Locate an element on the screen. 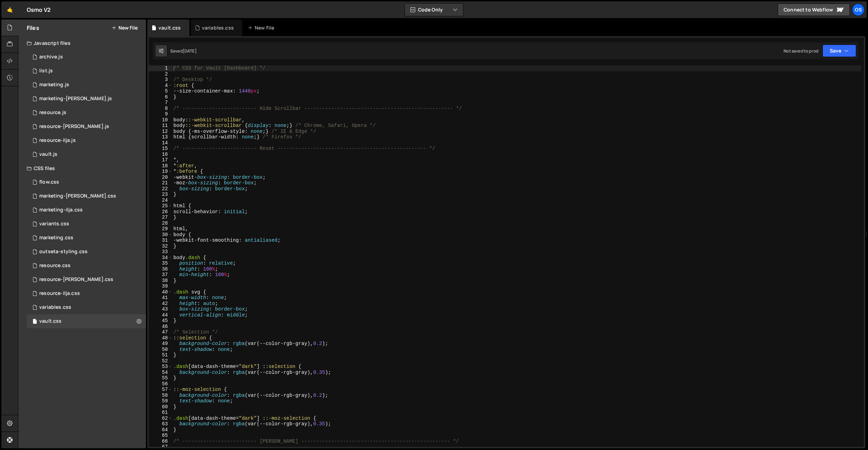  div: 16596/45446.css is located at coordinates (86, 238).